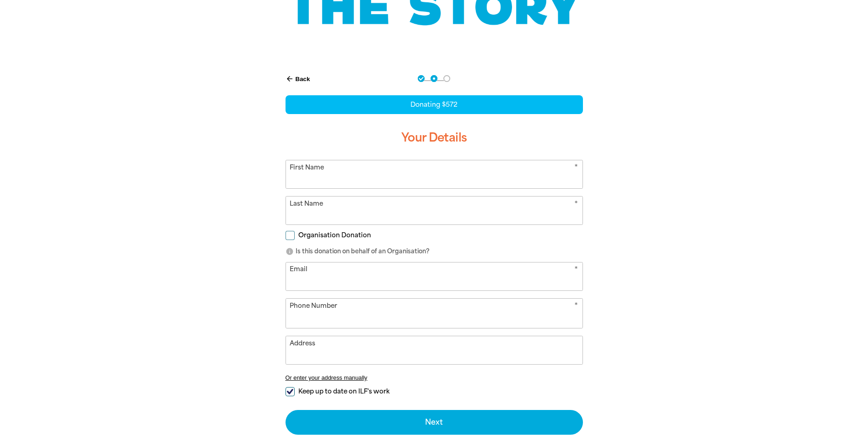  I want to click on span: Organisation Donation, so click(335, 235).